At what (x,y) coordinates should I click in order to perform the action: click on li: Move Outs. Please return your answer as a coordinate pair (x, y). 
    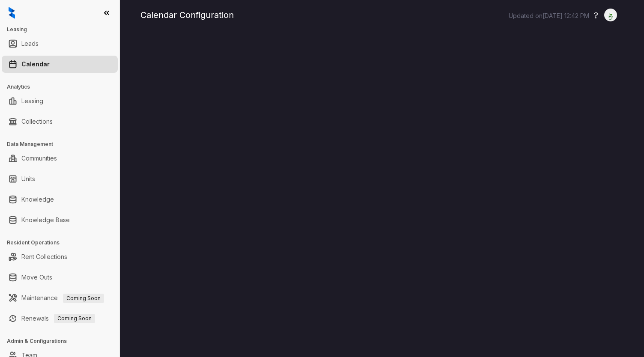
    Looking at the image, I should click on (60, 277).